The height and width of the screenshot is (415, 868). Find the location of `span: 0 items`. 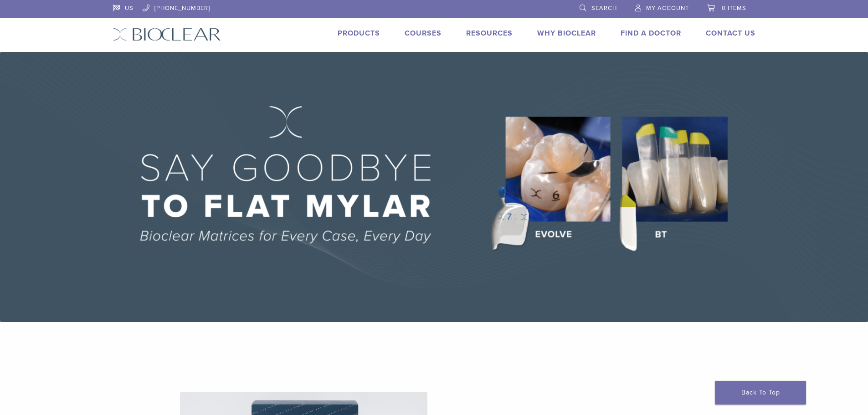

span: 0 items is located at coordinates (734, 8).